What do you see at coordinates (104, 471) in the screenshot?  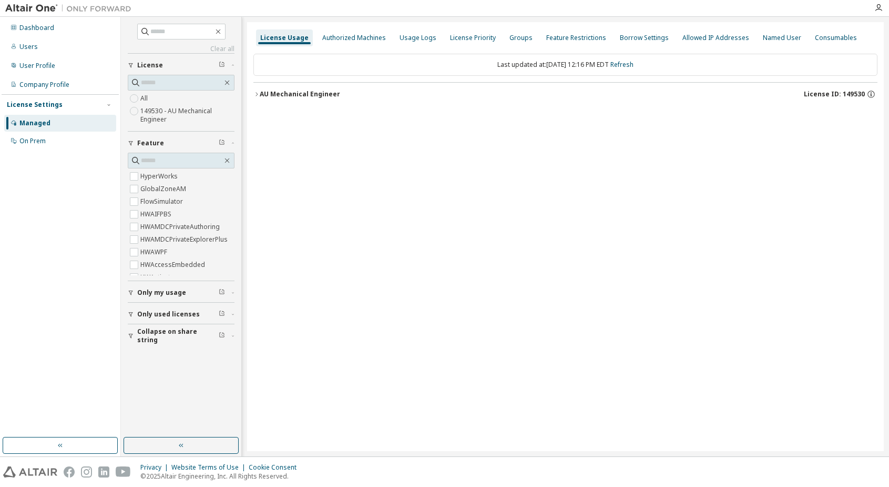 I see `img: linkedin.svg` at bounding box center [104, 471].